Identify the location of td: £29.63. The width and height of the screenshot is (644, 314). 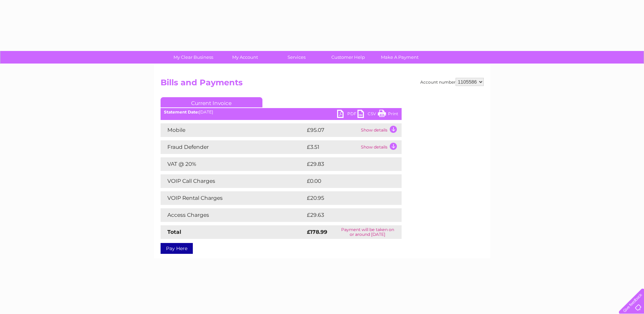
(347, 215).